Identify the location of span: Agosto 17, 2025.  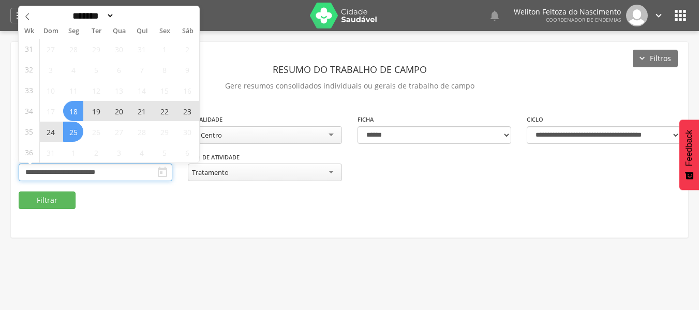
(50, 111).